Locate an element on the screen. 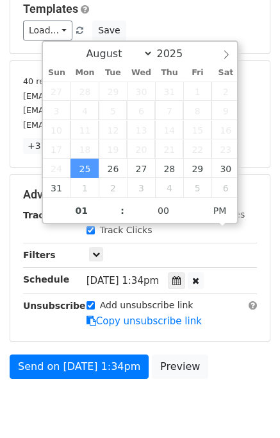 Image resolution: width=280 pixels, height=438 pixels. a: Preview is located at coordinates (180, 366).